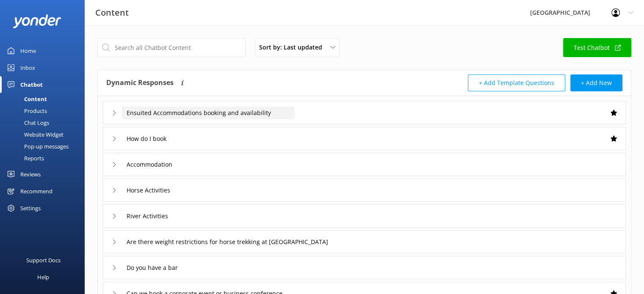  I want to click on div: Recommend, so click(36, 191).